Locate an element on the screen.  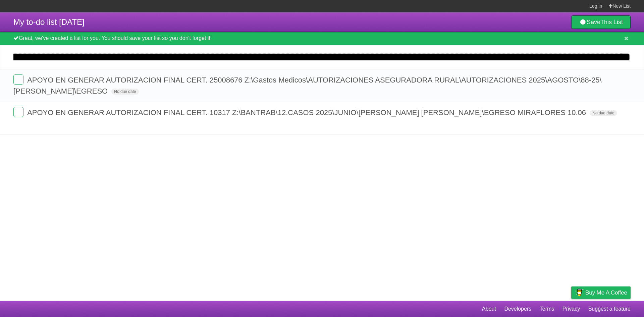
a: Terms is located at coordinates (547, 309).